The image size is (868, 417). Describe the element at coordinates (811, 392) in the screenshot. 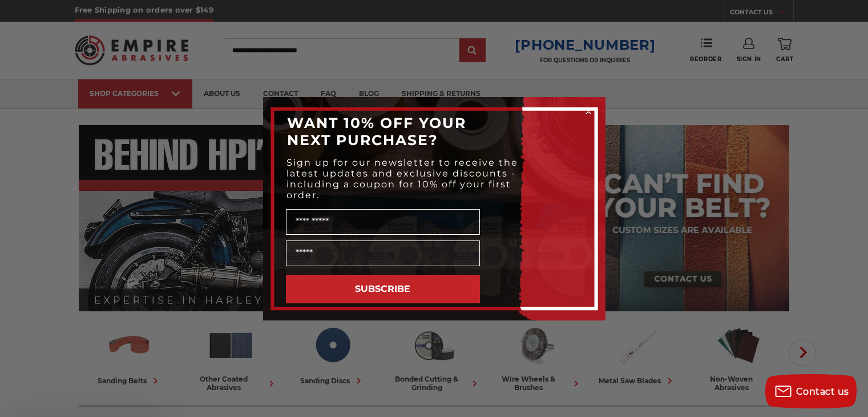

I see `button: Contact us` at that location.